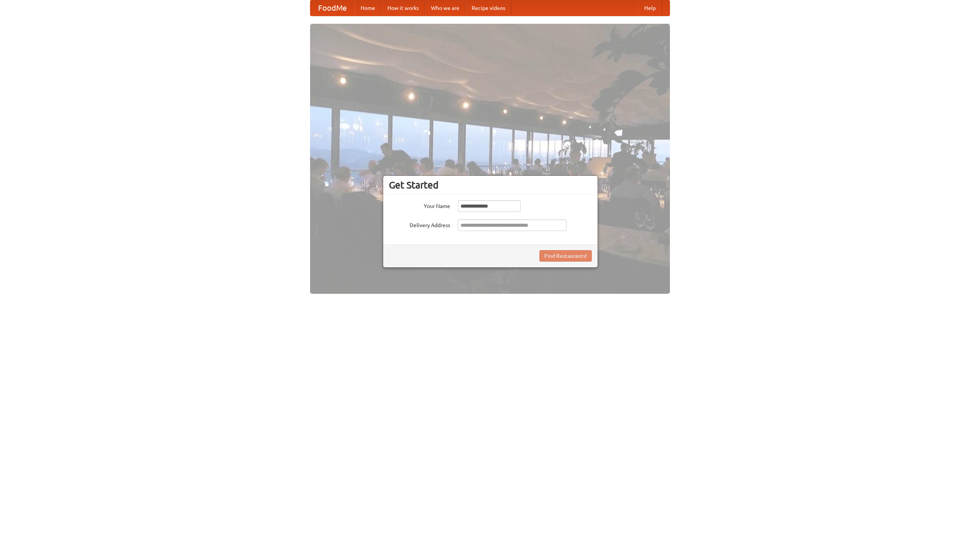  Describe the element at coordinates (566, 256) in the screenshot. I see `button: Find Restaurants!` at that location.